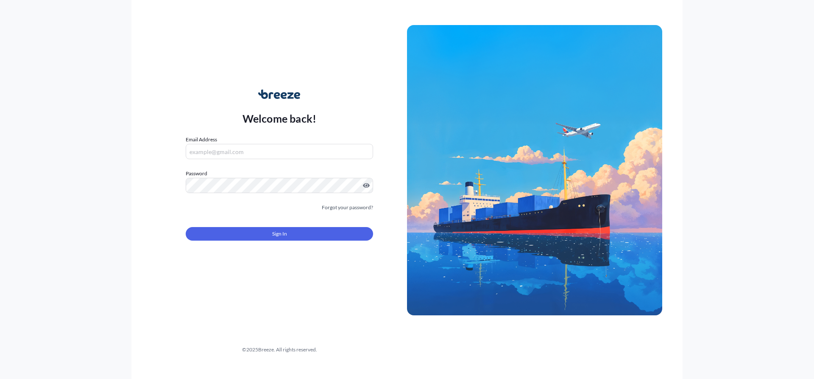 The image size is (814, 379). What do you see at coordinates (279, 234) in the screenshot?
I see `span: Sign In` at bounding box center [279, 234].